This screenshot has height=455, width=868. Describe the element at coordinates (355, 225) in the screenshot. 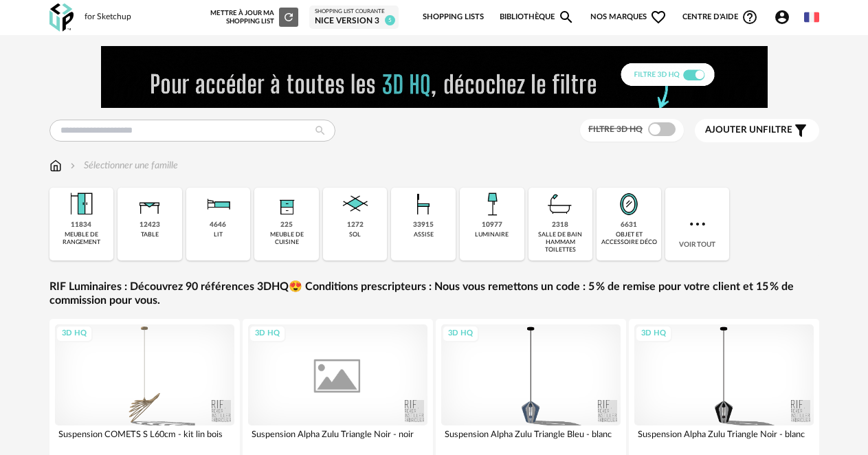

I see `div: 1272` at that location.